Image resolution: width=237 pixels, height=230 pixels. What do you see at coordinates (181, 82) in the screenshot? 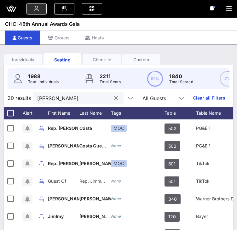
I see `p: Total Seated` at bounding box center [181, 82].